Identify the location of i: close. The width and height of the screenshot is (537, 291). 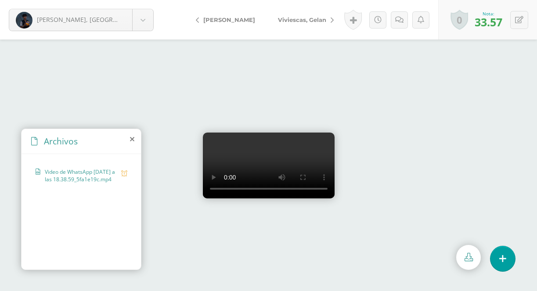
(132, 139).